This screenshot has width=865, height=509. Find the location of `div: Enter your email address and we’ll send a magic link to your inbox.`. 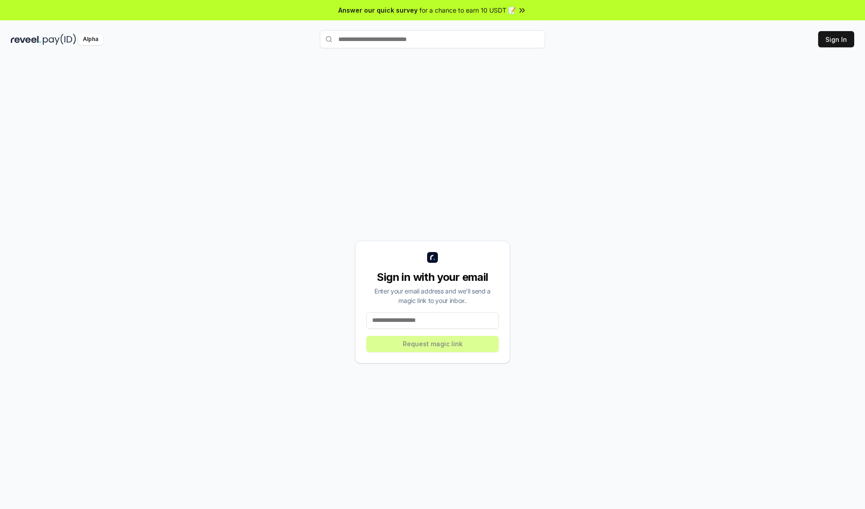

div: Enter your email address and we’ll send a magic link to your inbox. is located at coordinates (433, 296).